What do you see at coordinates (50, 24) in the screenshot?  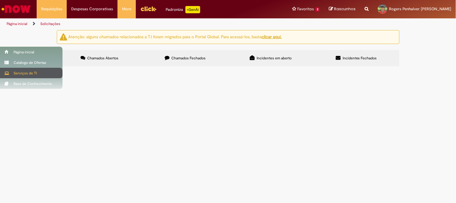 I see `a: Solicitações` at bounding box center [50, 24].